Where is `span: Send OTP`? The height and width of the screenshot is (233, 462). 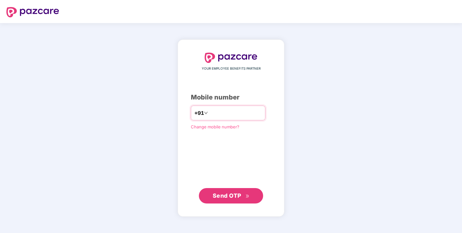 span: Send OTP is located at coordinates (227, 196).